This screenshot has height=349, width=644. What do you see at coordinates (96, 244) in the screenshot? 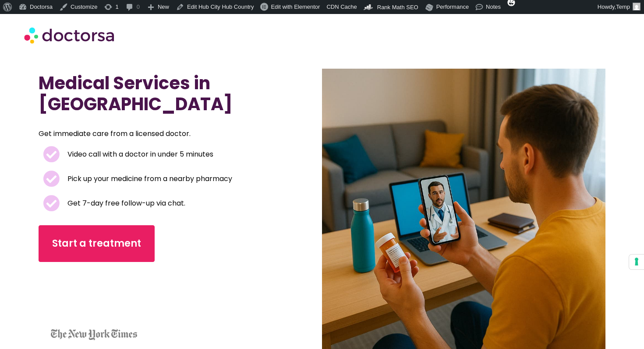
I see `span: Start a treatment` at bounding box center [96, 244].